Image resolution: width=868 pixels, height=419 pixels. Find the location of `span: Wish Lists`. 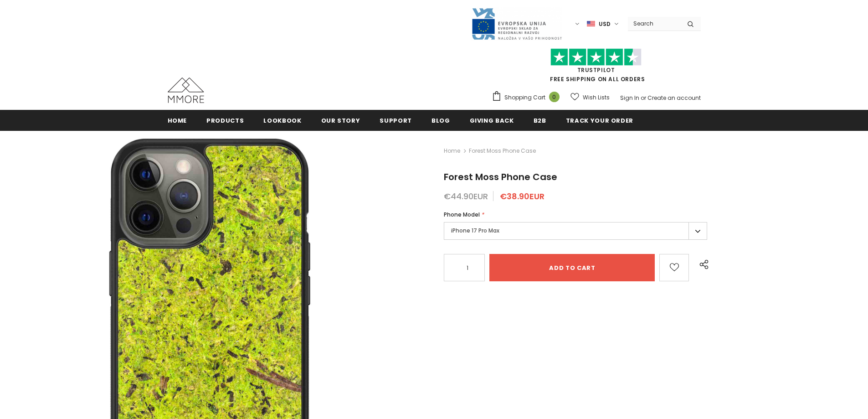

span: Wish Lists is located at coordinates (596, 98).